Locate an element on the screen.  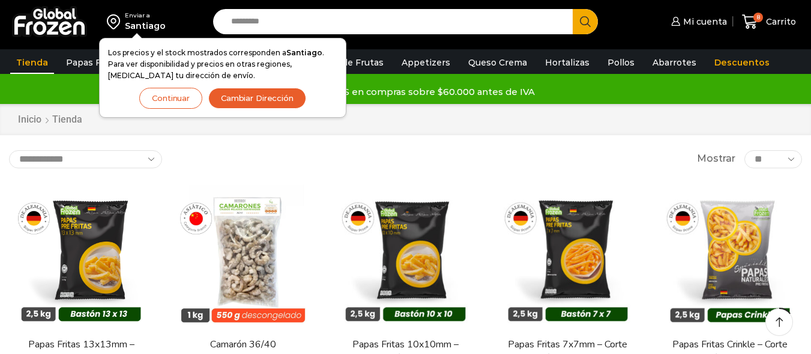
h1: Tienda is located at coordinates (67, 119).